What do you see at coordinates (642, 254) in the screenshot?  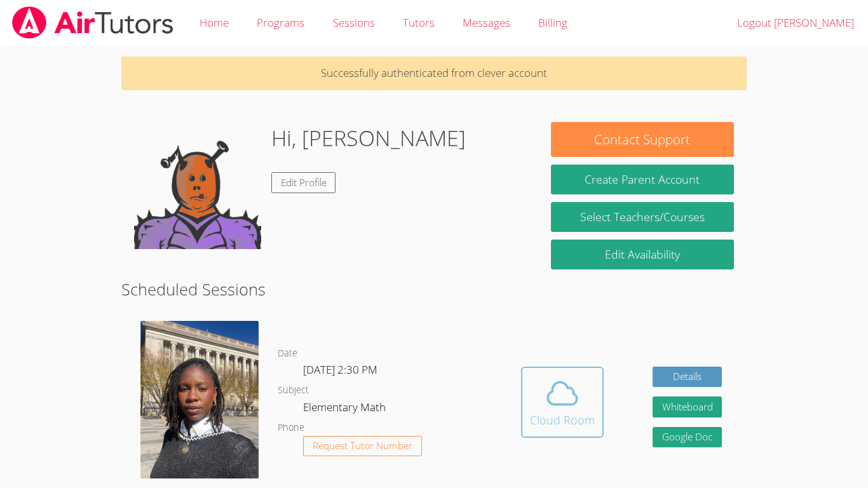 I see `a: Edit Availability` at bounding box center [642, 254].